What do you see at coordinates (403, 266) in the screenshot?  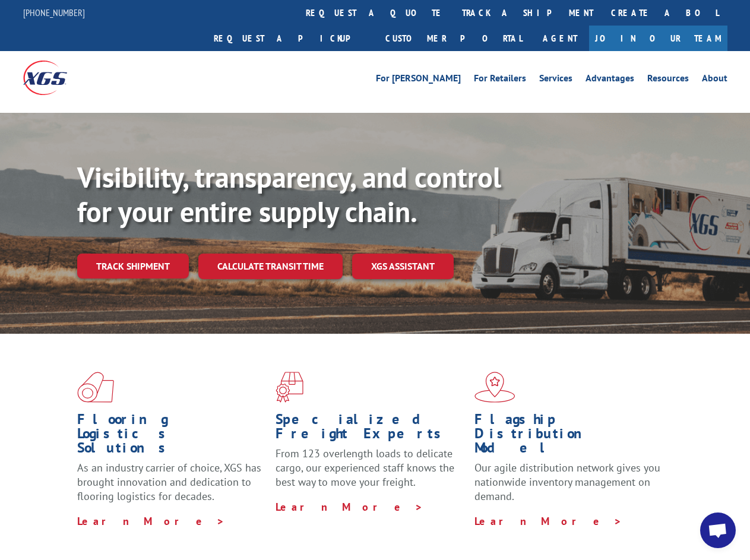 I see `a: XGS ASSISTANT` at bounding box center [403, 266].